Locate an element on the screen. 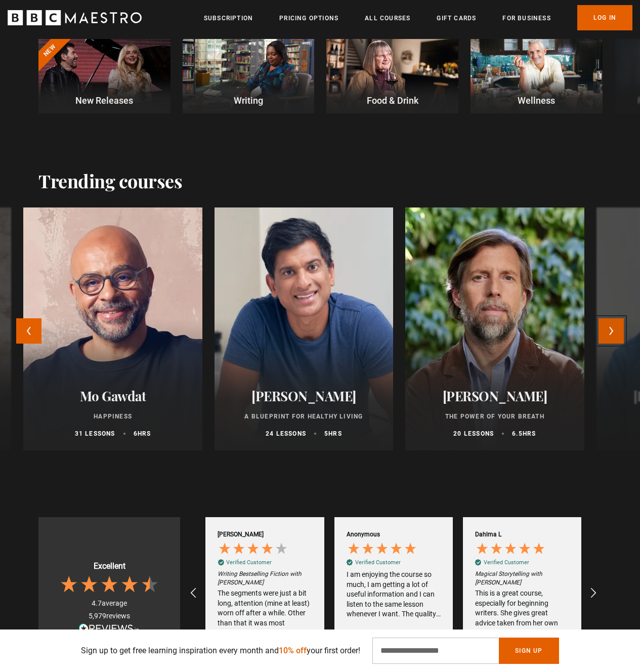 The width and height of the screenshot is (640, 672). nav: Primary is located at coordinates (418, 17).